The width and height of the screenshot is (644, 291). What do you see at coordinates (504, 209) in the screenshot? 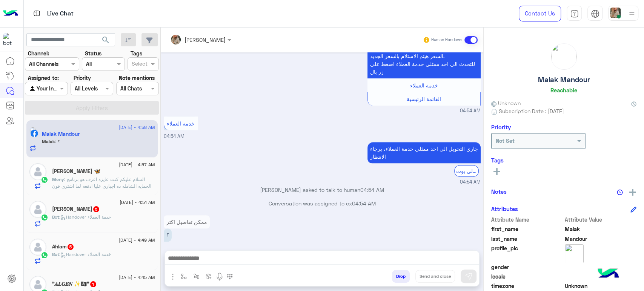
I see `h6: Attributes` at bounding box center [504, 209].